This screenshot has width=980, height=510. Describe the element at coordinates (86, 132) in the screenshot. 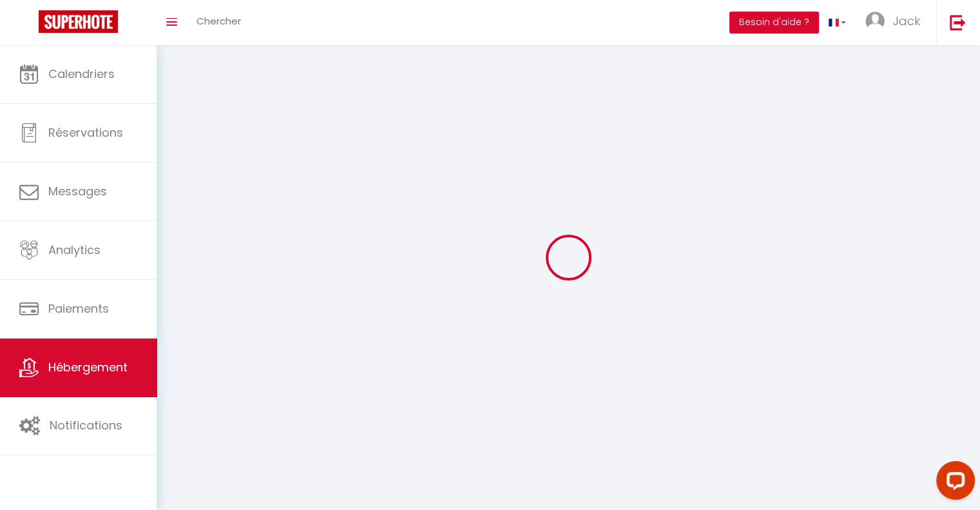

I see `span: Réservations` at that location.